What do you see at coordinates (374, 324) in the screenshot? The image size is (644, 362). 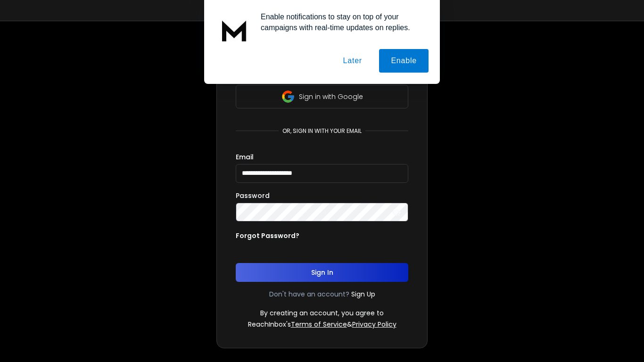 I see `span: Privacy Policy` at bounding box center [374, 324].